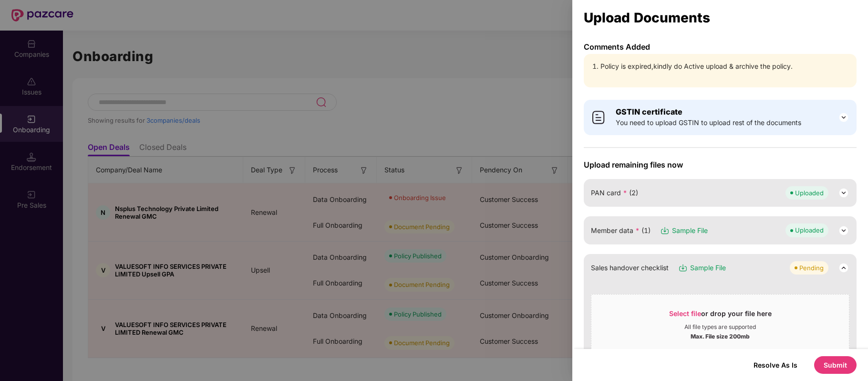 The image size is (868, 381). I want to click on span: Member data (1), so click(620, 230).